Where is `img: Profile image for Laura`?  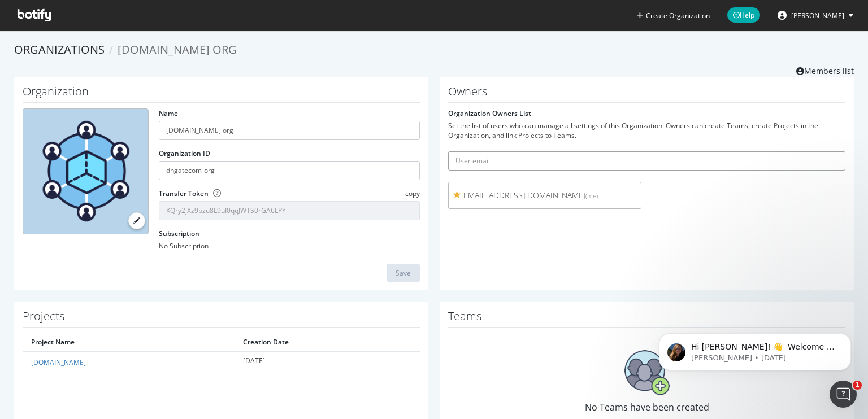 img: Profile image for Laura is located at coordinates (35, 43).